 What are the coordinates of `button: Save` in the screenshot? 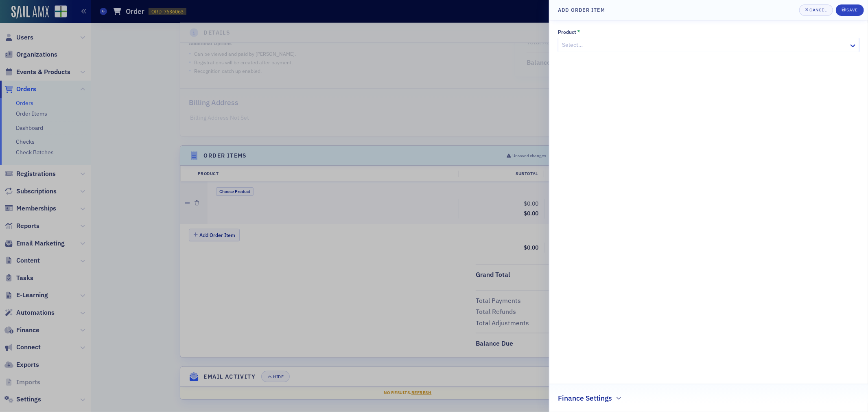 It's located at (849, 10).